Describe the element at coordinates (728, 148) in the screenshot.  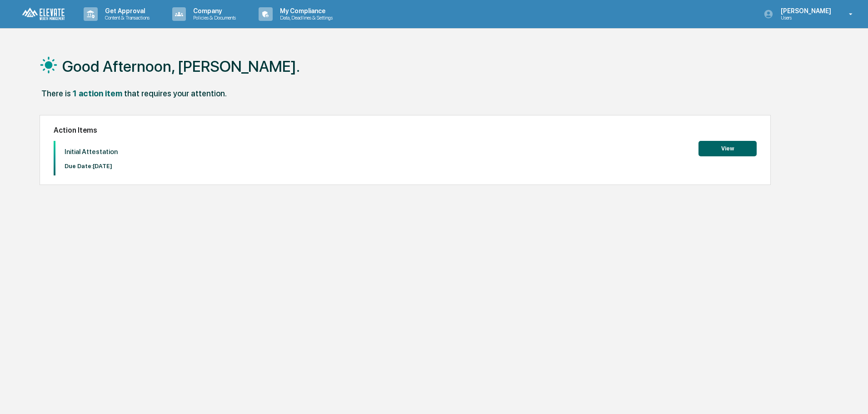
I see `button: View` at that location.